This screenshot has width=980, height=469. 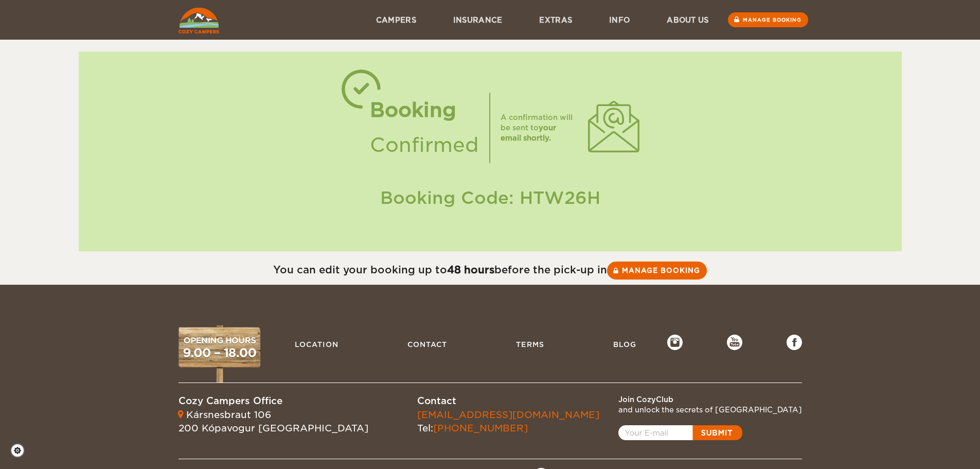 I want to click on strong: 48 hours, so click(x=471, y=269).